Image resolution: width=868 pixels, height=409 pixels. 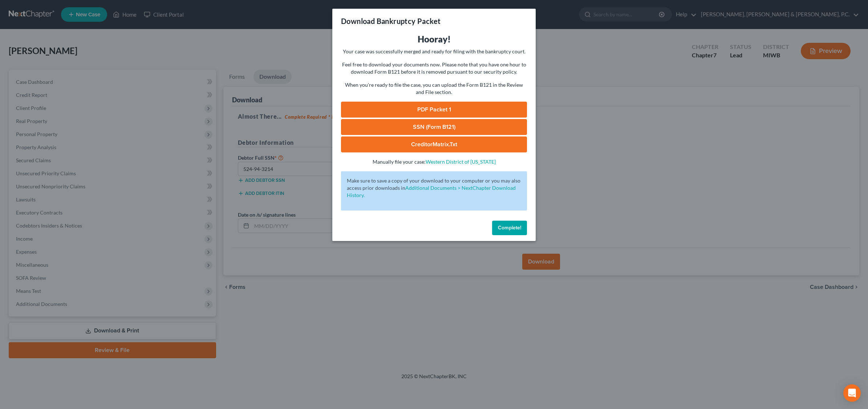 I want to click on a: CreditorMatrix.txt, so click(x=434, y=145).